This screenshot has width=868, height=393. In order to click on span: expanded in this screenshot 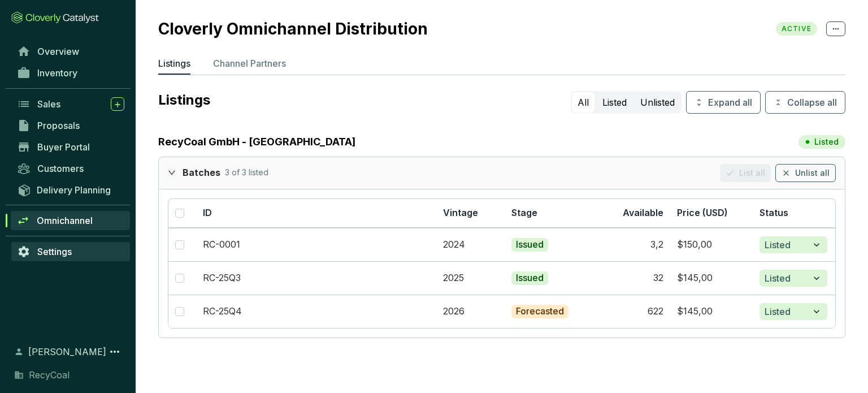, I will do `click(172, 172)`.